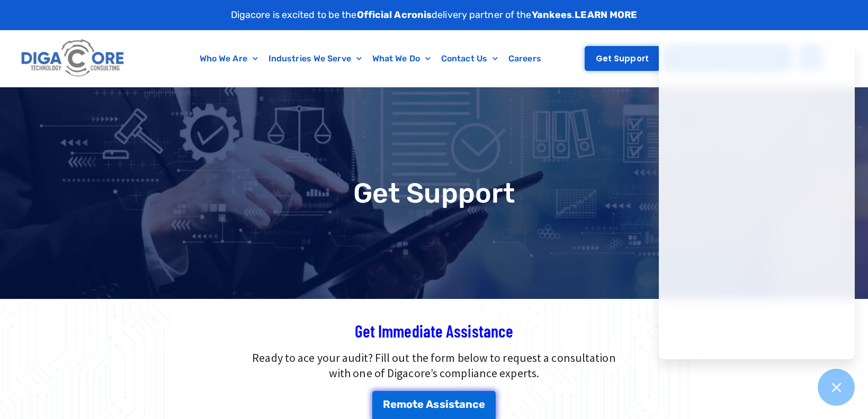 The height and width of the screenshot is (419, 868). I want to click on p: Ready to ace your audit? Fill out the form below to request a consultation with one of Digacore’s..., so click(434, 366).